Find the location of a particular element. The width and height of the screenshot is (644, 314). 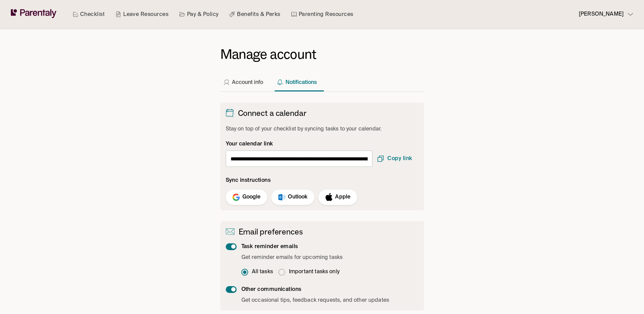

p: Get occasional tips, feedback requests, and other updates is located at coordinates (315, 301).